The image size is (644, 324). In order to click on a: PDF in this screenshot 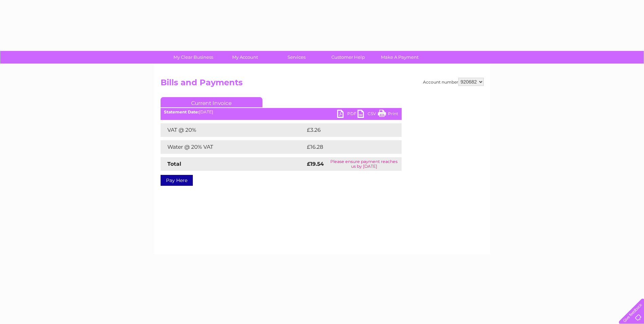, I will do `click(347, 115)`.